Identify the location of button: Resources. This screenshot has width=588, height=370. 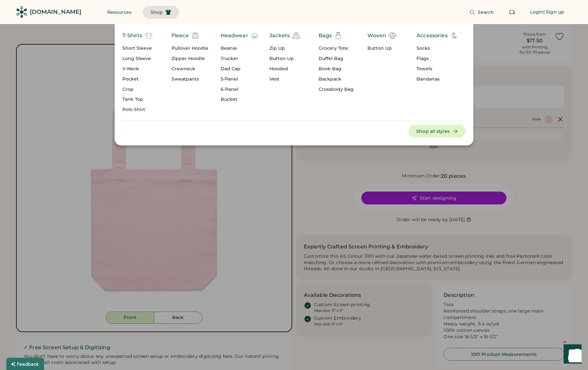
(119, 12).